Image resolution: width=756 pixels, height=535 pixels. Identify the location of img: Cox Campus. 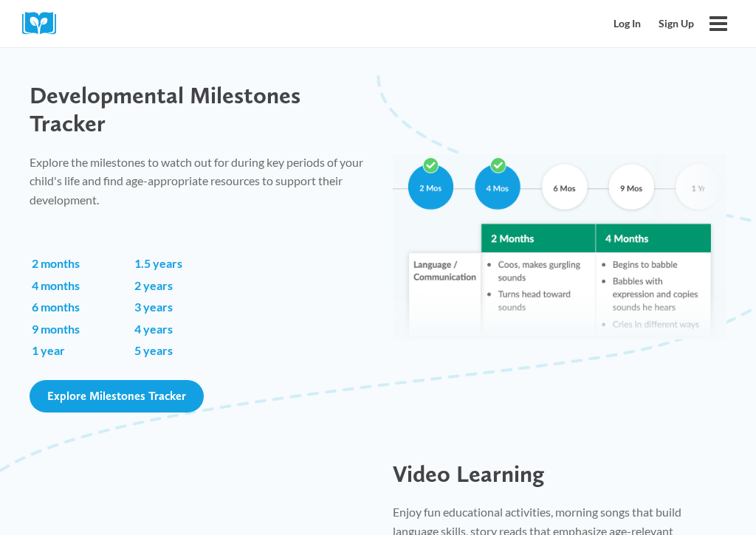
(45, 23).